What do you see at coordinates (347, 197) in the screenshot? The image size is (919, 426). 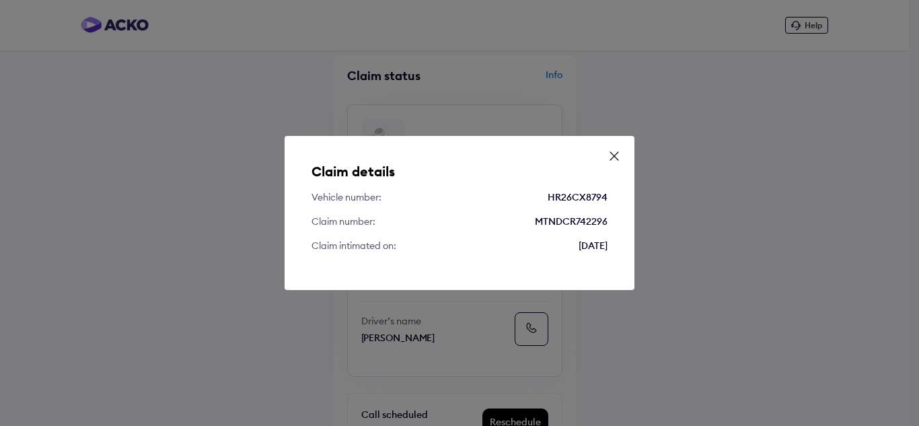 I see `div: Vehicle number:` at bounding box center [347, 197].